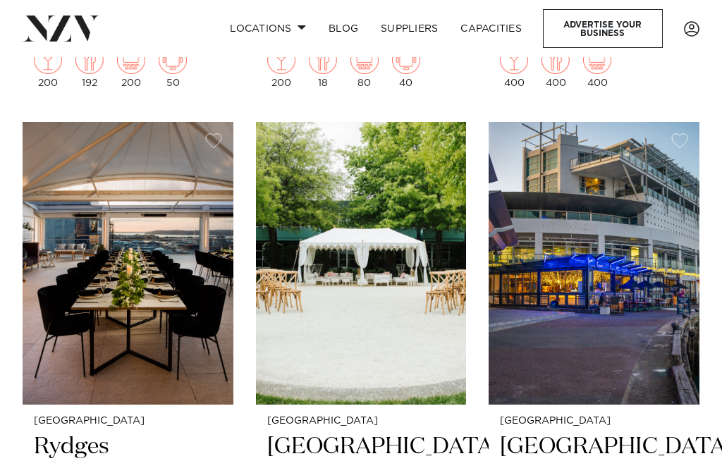  What do you see at coordinates (61, 28) in the screenshot?
I see `img: nzv-logo.png` at bounding box center [61, 28].